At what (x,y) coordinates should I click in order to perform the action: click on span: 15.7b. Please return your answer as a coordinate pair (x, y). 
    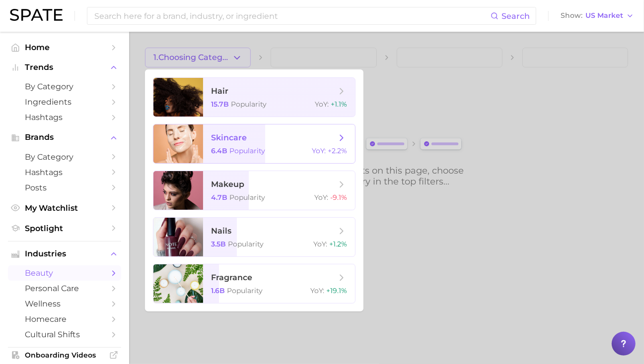
    Looking at the image, I should click on (220, 104).